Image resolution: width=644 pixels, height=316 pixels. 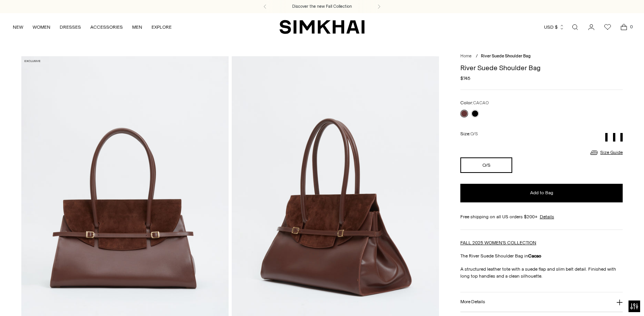 What do you see at coordinates (42, 27) in the screenshot?
I see `a: WOMEN` at bounding box center [42, 27].